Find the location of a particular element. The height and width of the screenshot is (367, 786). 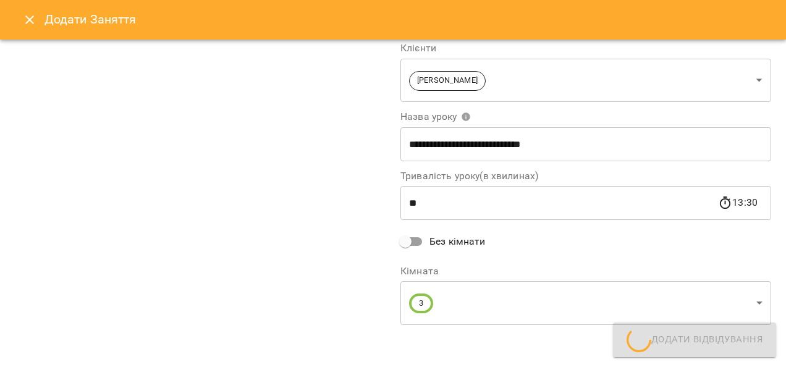

div: 3 is located at coordinates (586, 303).